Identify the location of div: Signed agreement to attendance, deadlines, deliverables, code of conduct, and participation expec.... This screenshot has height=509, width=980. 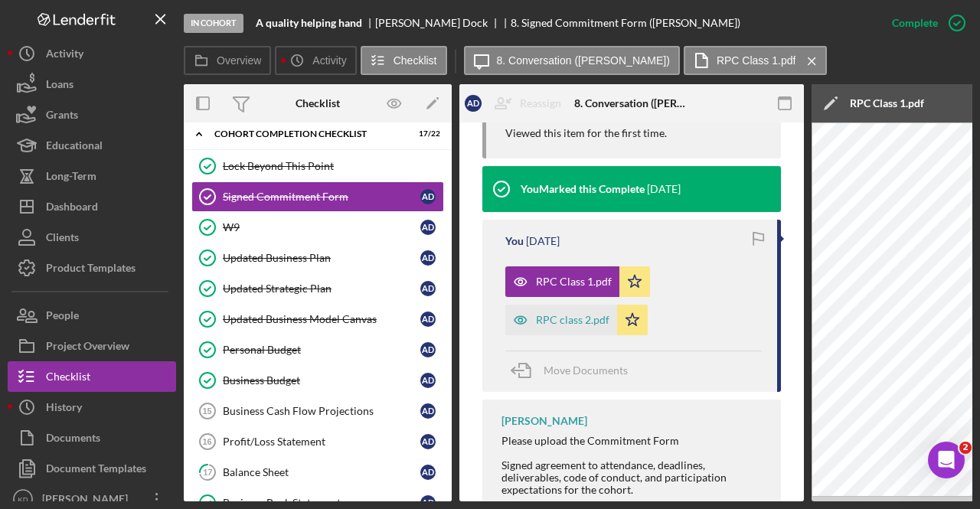
(634, 478).